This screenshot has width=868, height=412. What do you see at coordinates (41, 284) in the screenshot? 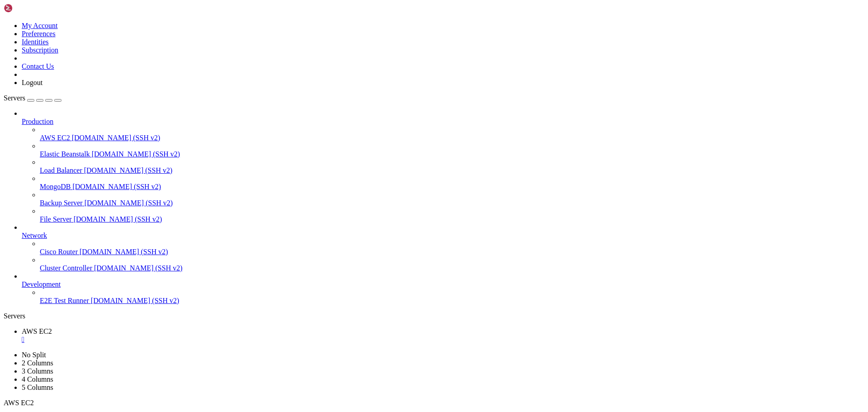
I see `span: Development` at bounding box center [41, 284].